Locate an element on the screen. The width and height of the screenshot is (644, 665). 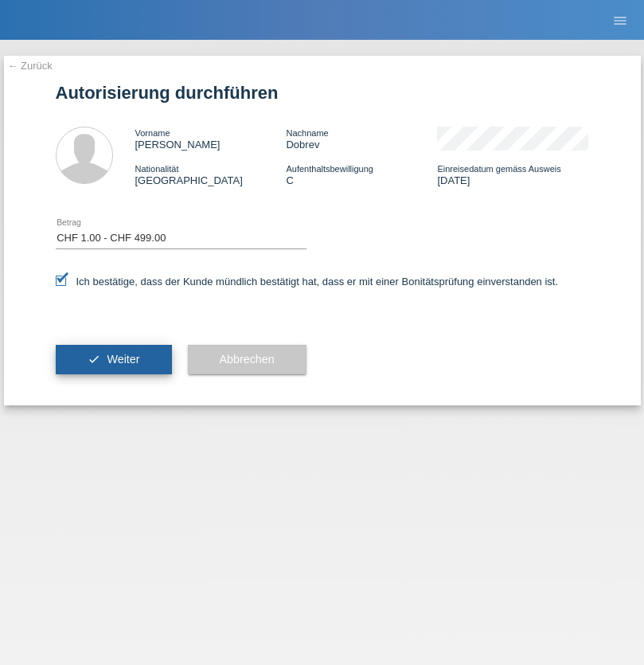
a: ← Zurück is located at coordinates (30, 65).